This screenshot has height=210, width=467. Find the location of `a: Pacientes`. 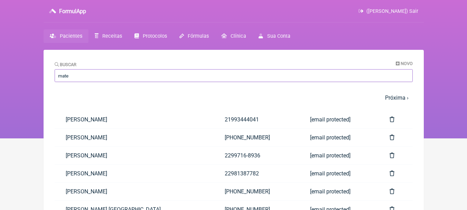

a: Pacientes is located at coordinates (66, 36).